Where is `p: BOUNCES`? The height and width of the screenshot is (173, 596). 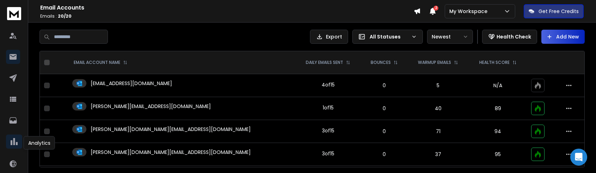
p: BOUNCES is located at coordinates (381, 62).